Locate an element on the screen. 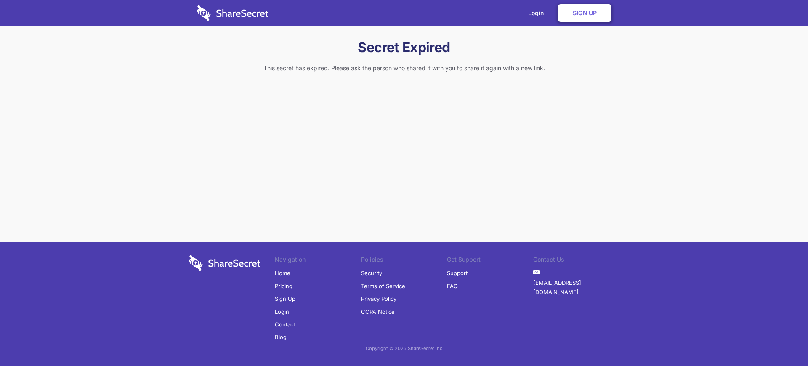 This screenshot has width=808, height=366. li: Get Support is located at coordinates (490, 261).